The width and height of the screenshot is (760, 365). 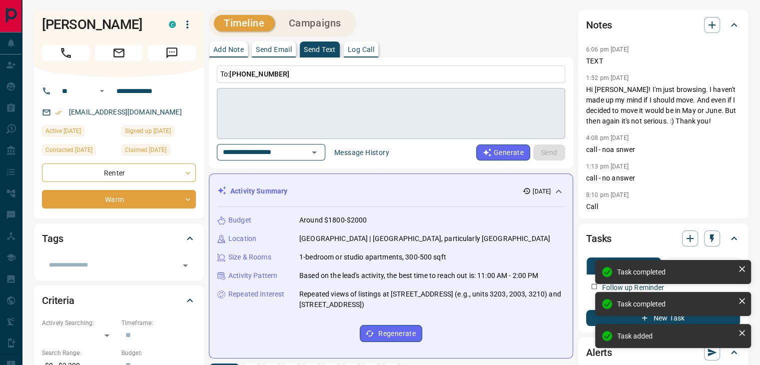 I want to click on p: Around $1800-$2000, so click(x=333, y=220).